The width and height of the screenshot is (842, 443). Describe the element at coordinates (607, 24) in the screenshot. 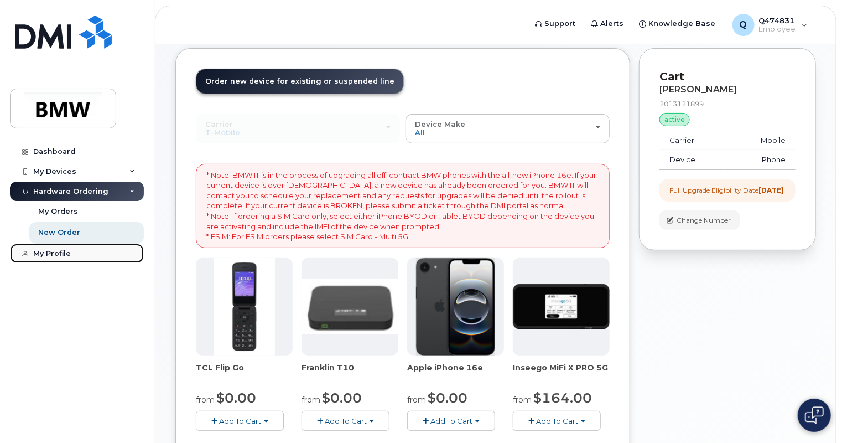

I see `a: Alerts` at that location.